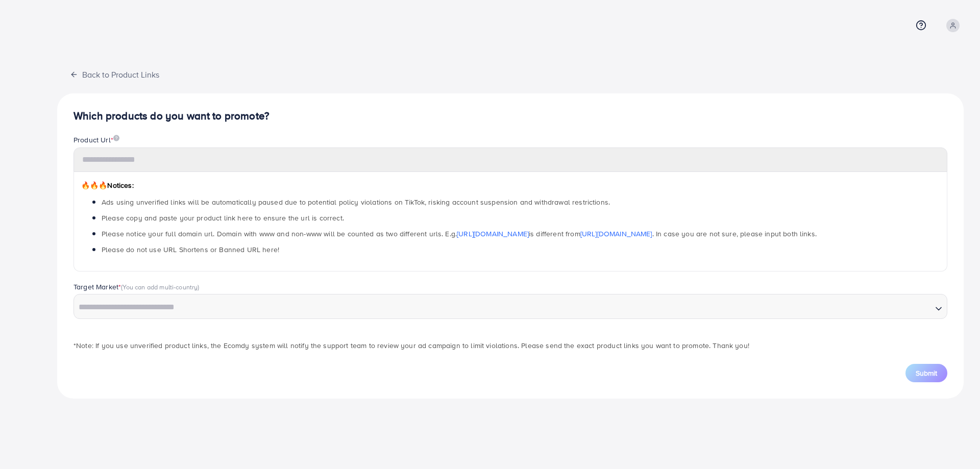  What do you see at coordinates (459, 234) in the screenshot?
I see `span: Please notice your full domain url. Domain with www and non-www will be counted as two different ...` at bounding box center [459, 234].